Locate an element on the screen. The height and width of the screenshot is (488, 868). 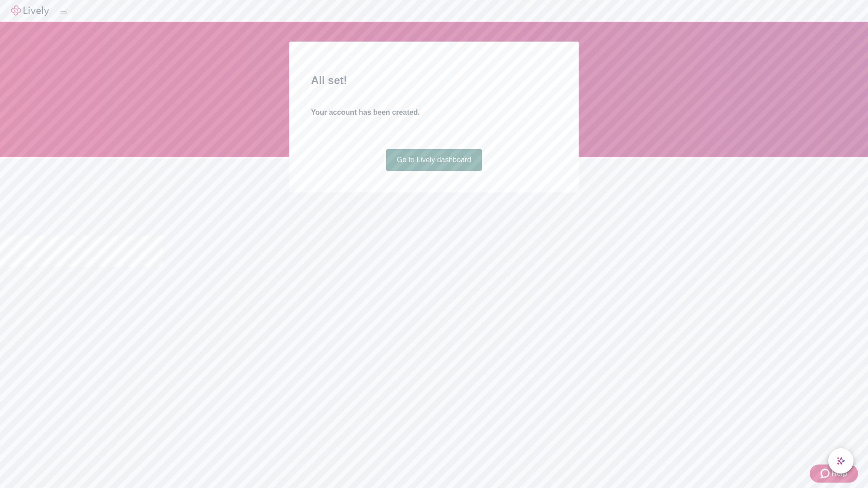
h2: All set! is located at coordinates (434, 80).